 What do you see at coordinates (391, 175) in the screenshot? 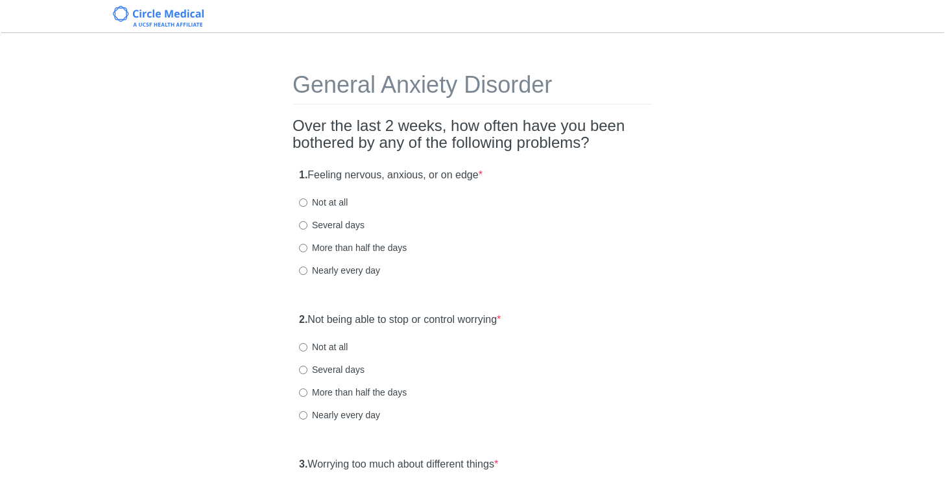
I see `label: Feeling nervous, anxious, or on edge` at bounding box center [391, 175].